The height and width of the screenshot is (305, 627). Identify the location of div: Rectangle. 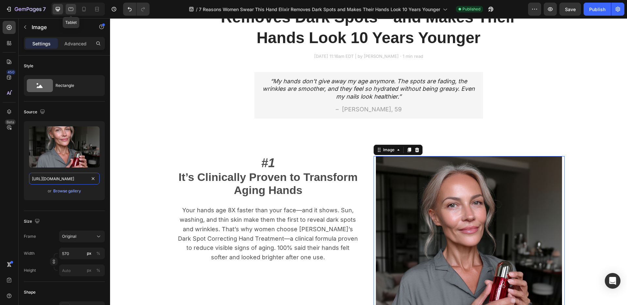
(75, 86).